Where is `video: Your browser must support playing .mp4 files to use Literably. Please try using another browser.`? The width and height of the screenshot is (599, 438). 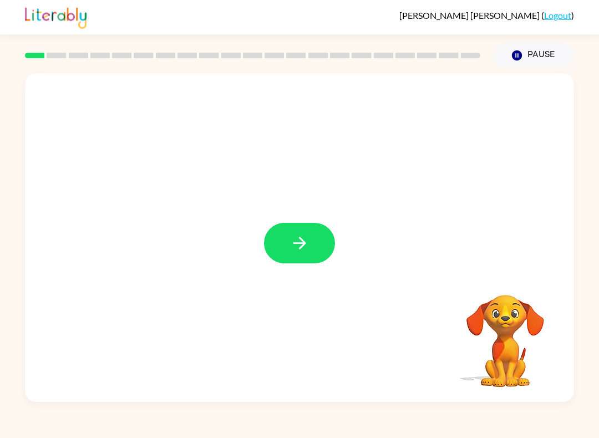
video: Your browser must support playing .mp4 files to use Literably. Please try using another browser. is located at coordinates (505, 333).